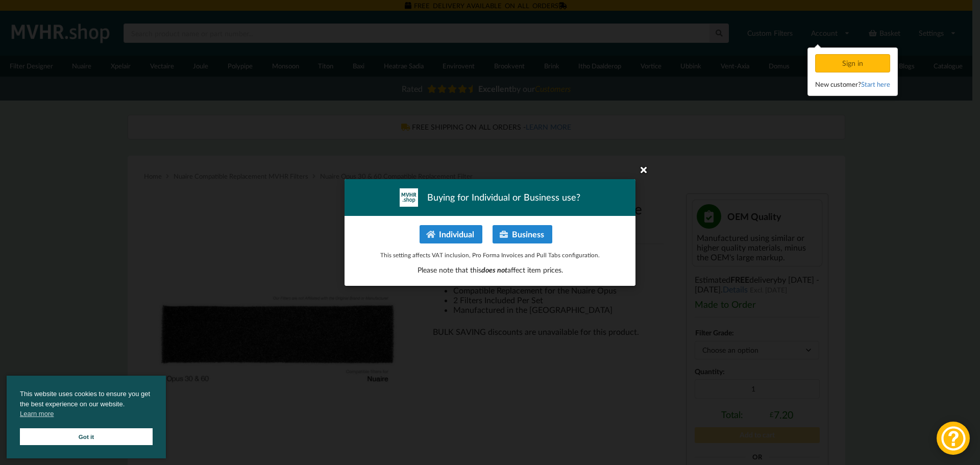 The image size is (980, 465). I want to click on a: Sign in, so click(853, 62).